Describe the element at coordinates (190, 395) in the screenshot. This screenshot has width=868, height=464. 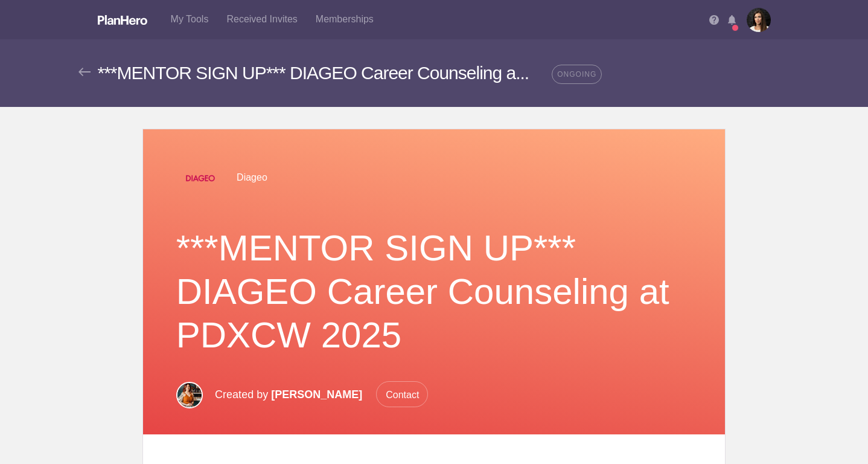
I see `img: Headshot 2023.1` at that location.